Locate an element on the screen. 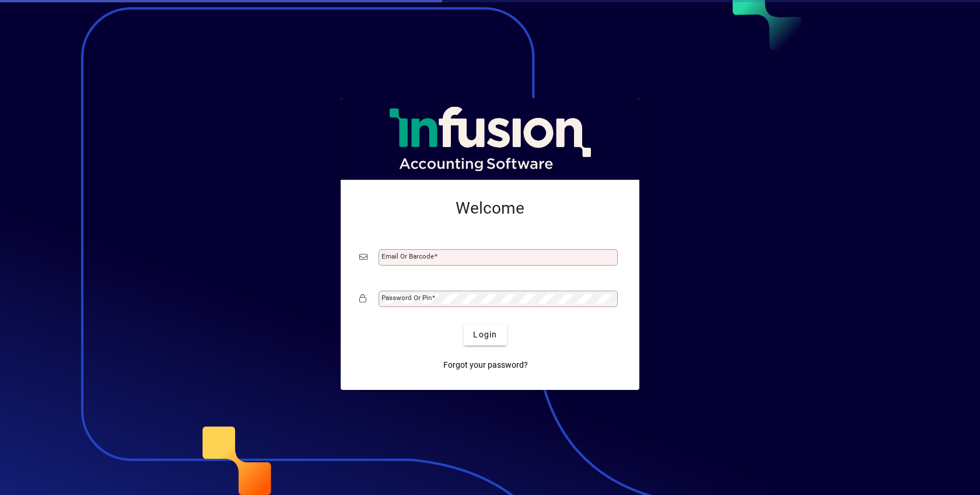 This screenshot has width=980, height=495. span: Forgot your password? is located at coordinates (485, 365).